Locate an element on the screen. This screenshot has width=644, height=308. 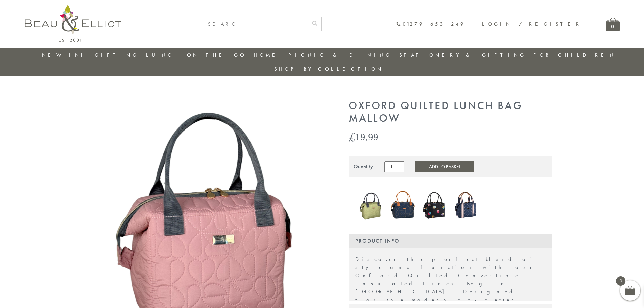
span: 0 is located at coordinates (622, 281).